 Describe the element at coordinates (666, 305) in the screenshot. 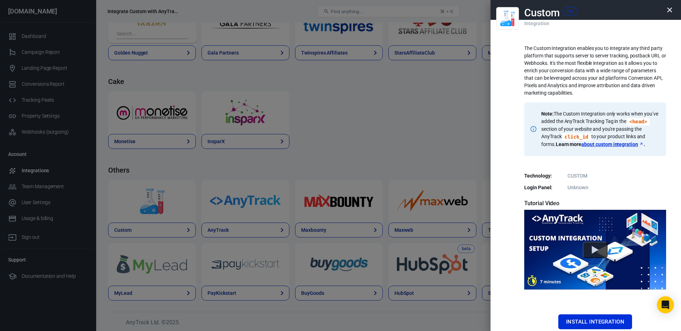

I see `div: Open Intercom Messenger` at that location.